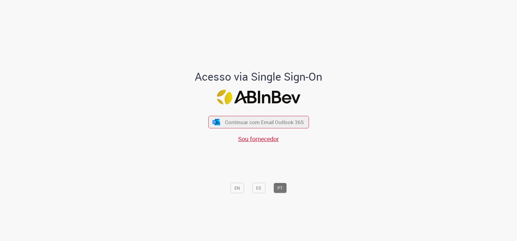 This screenshot has height=241, width=517. What do you see at coordinates (258, 122) in the screenshot?
I see `button: ícone Azure/Microsoft 360 Continuar com Email Outlook 365` at bounding box center [258, 122].